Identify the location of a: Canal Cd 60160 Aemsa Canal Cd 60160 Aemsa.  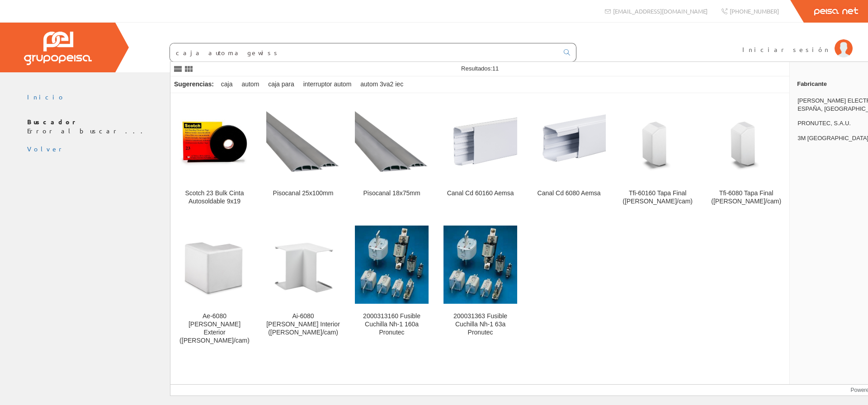
(480, 155).